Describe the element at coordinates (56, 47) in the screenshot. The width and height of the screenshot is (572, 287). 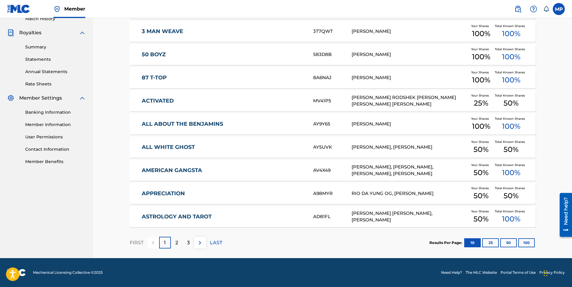
I see `a: Summary` at that location.